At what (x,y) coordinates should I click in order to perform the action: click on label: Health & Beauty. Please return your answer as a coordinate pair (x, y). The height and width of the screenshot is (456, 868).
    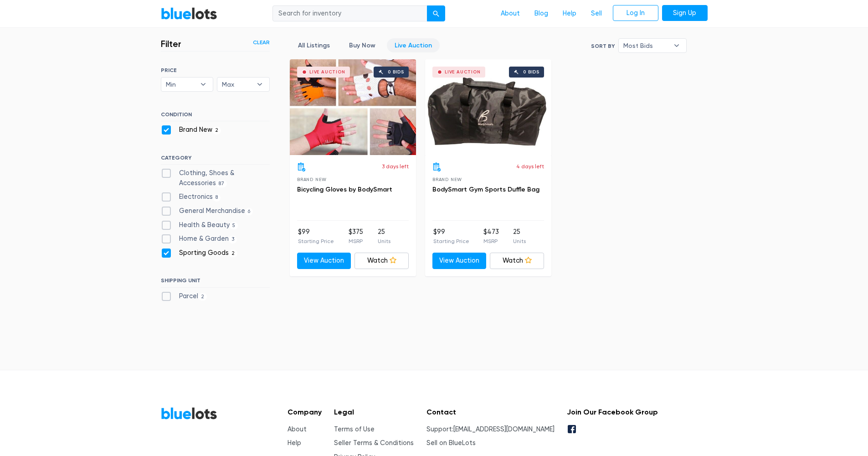
    Looking at the image, I should click on (199, 225).